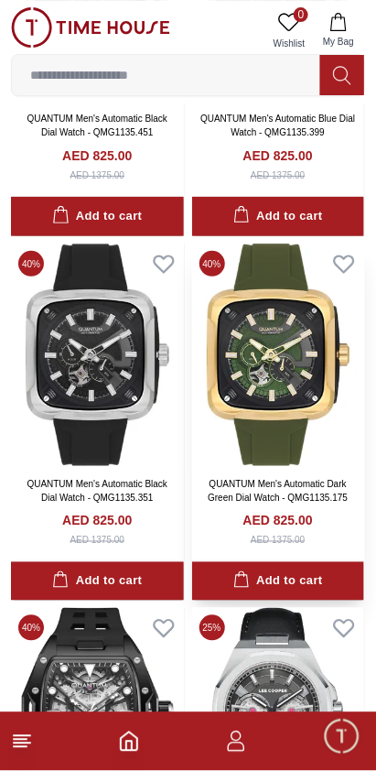  Describe the element at coordinates (278, 354) in the screenshot. I see `img: QUANTUM Men's Automatic Dark Green Dial Watch - QMG1135.175` at that location.